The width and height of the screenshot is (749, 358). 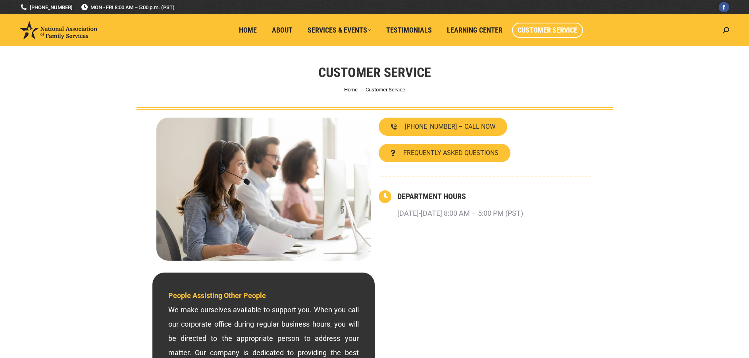 I want to click on a: Learning Center, so click(x=475, y=30).